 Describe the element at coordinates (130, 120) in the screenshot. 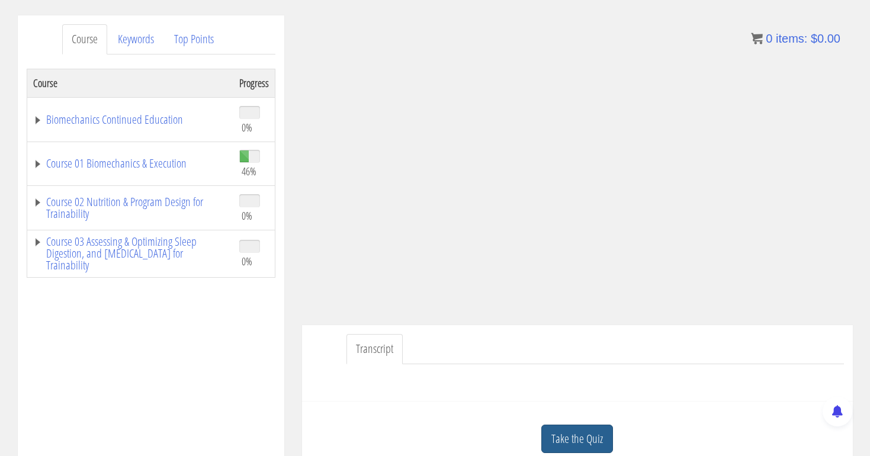

I see `a: Biomechanics Continued Education` at that location.